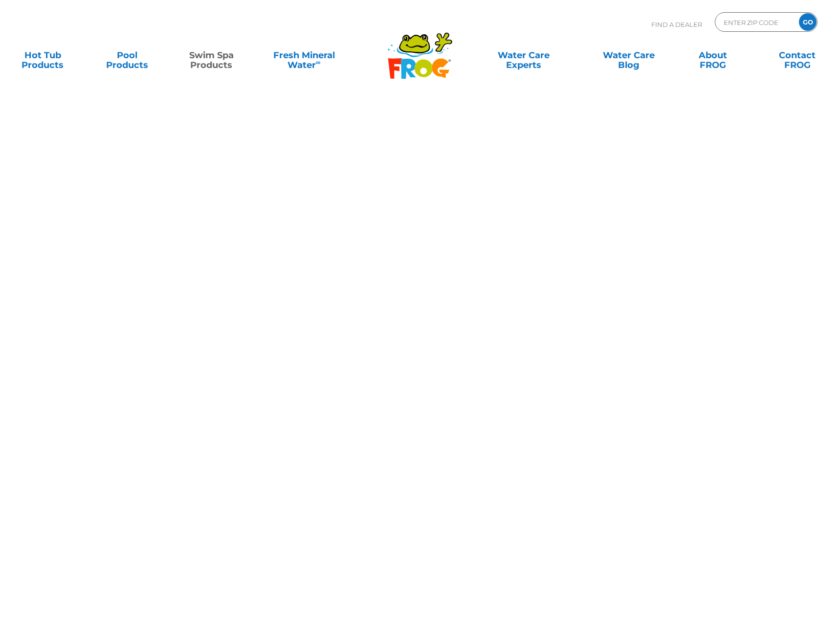 The width and height of the screenshot is (840, 625). Describe the element at coordinates (43, 55) in the screenshot. I see `a: Hot TubProducts` at that location.